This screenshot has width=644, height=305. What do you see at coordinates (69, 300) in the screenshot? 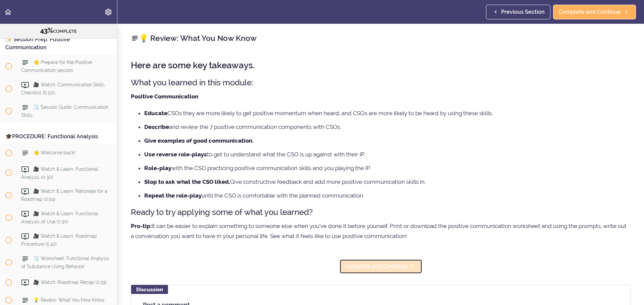
I see `span: 💡 Review: What You Now Know` at bounding box center [69, 300].